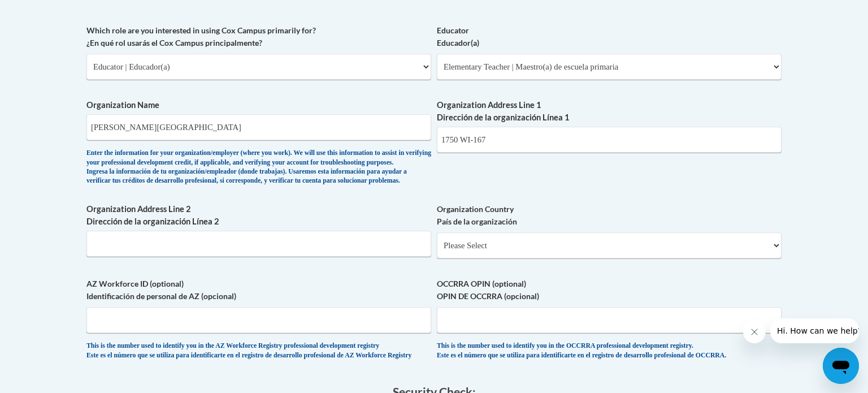 Image resolution: width=868 pixels, height=393 pixels. I want to click on label: Educator Educador(a), so click(610, 37).